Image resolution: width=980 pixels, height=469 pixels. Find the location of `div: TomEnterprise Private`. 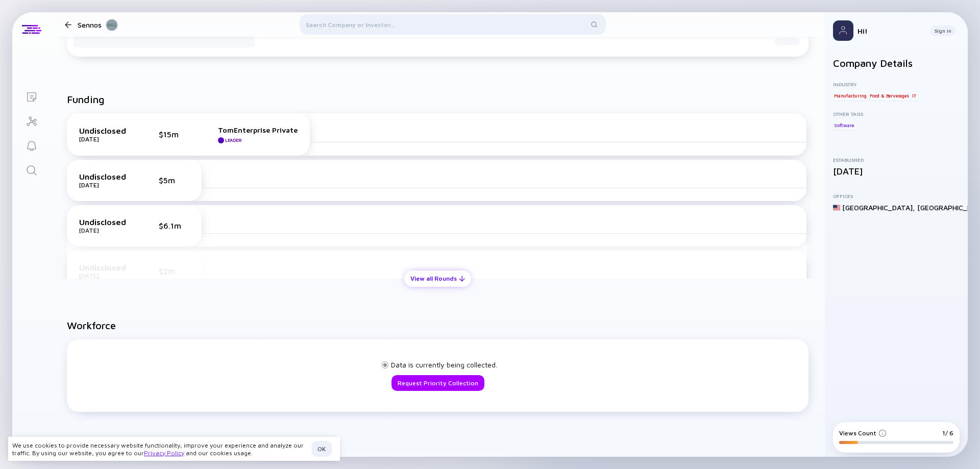

div: TomEnterprise Private is located at coordinates (258, 130).